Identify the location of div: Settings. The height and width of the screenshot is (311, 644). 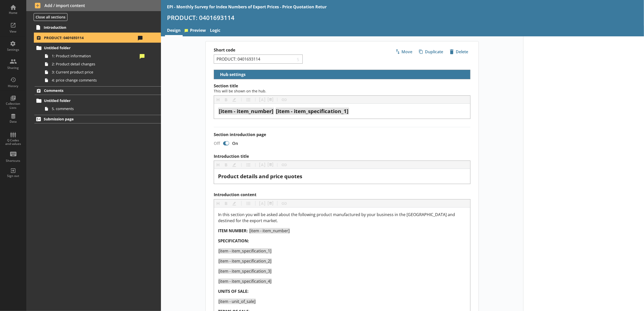
(13, 50).